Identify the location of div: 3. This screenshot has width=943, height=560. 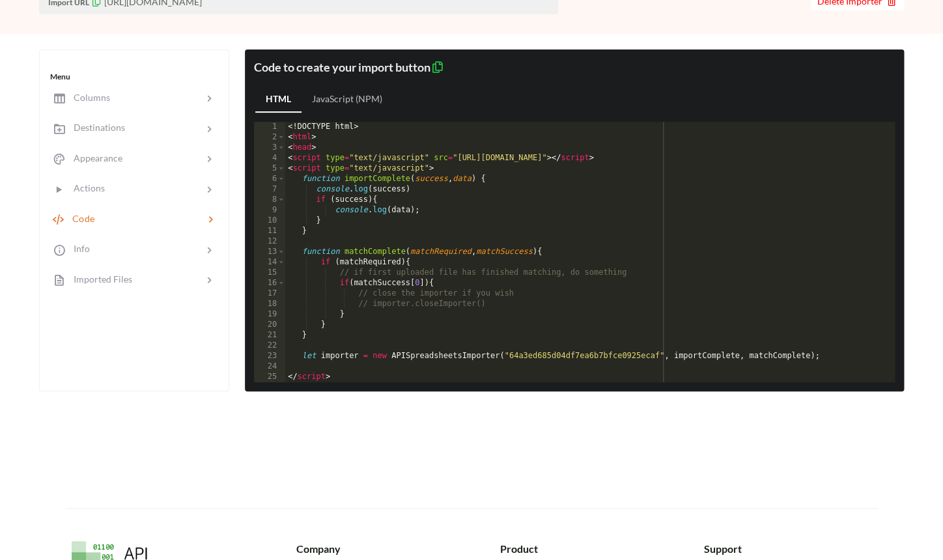
(270, 148).